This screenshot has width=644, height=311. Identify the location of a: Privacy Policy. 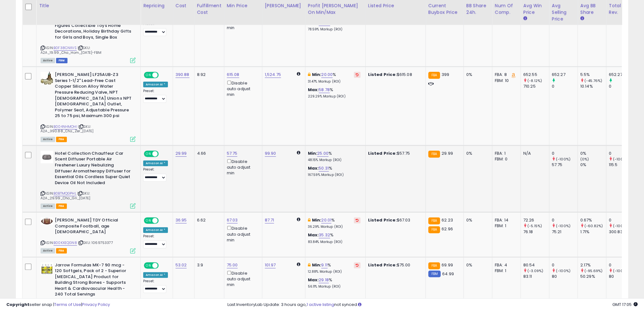
(96, 304).